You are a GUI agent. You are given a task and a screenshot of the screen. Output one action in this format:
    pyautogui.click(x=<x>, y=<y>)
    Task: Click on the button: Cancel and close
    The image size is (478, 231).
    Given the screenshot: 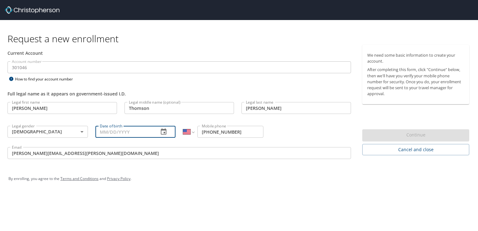 What is the action you would take?
    pyautogui.click(x=416, y=150)
    